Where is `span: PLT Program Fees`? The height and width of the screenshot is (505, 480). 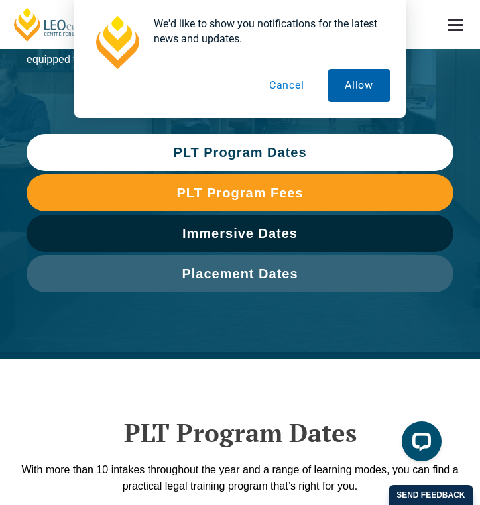
span: PLT Program Fees is located at coordinates (239, 193).